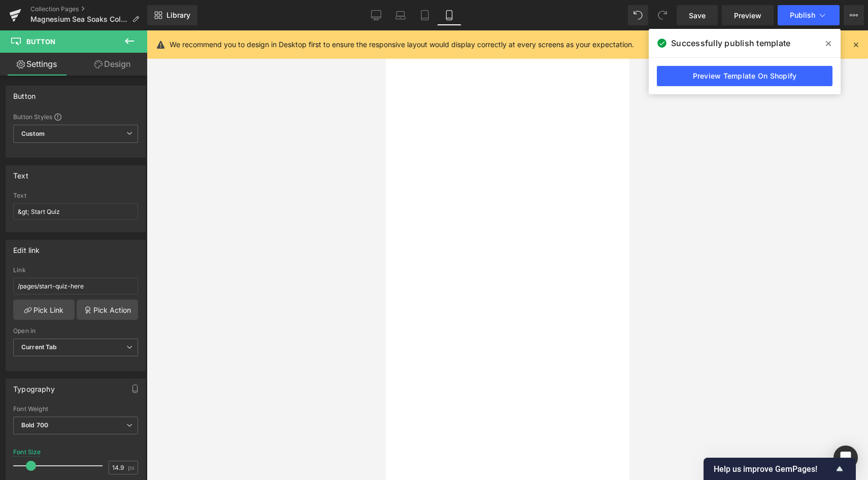 Image resolution: width=868 pixels, height=480 pixels. Describe the element at coordinates (774, 469) in the screenshot. I see `span: Help us improve GemPages!` at that location.